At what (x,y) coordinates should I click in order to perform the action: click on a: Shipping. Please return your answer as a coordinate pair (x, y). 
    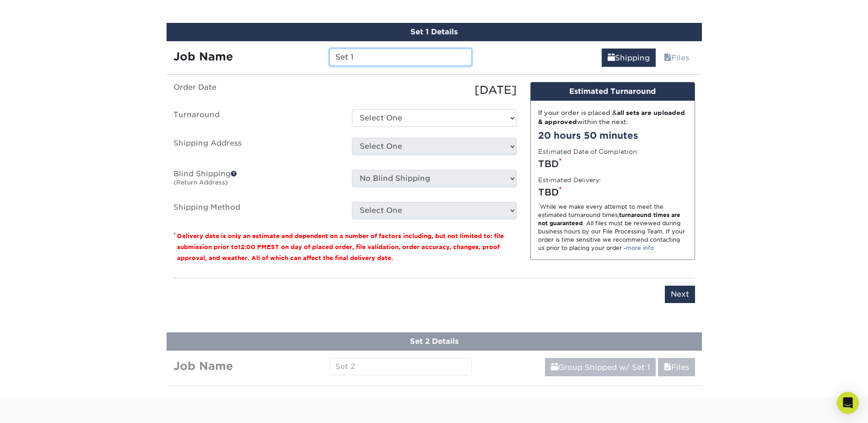
    Looking at the image, I should click on (628, 57).